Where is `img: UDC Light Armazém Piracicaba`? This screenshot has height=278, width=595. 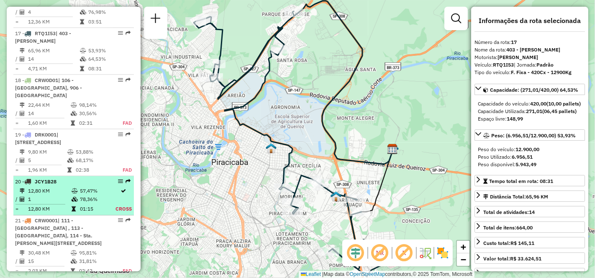 img: UDC Light Armazém Piracicaba is located at coordinates (271, 148).